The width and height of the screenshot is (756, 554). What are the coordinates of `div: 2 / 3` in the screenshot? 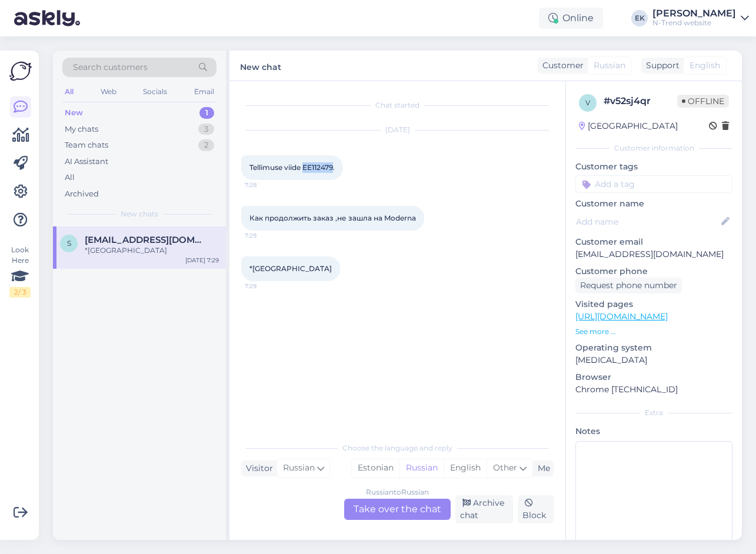 It's located at (20, 292).